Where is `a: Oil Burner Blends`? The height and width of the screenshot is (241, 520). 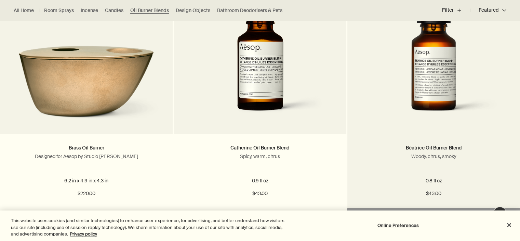 a: Oil Burner Blends is located at coordinates (150, 10).